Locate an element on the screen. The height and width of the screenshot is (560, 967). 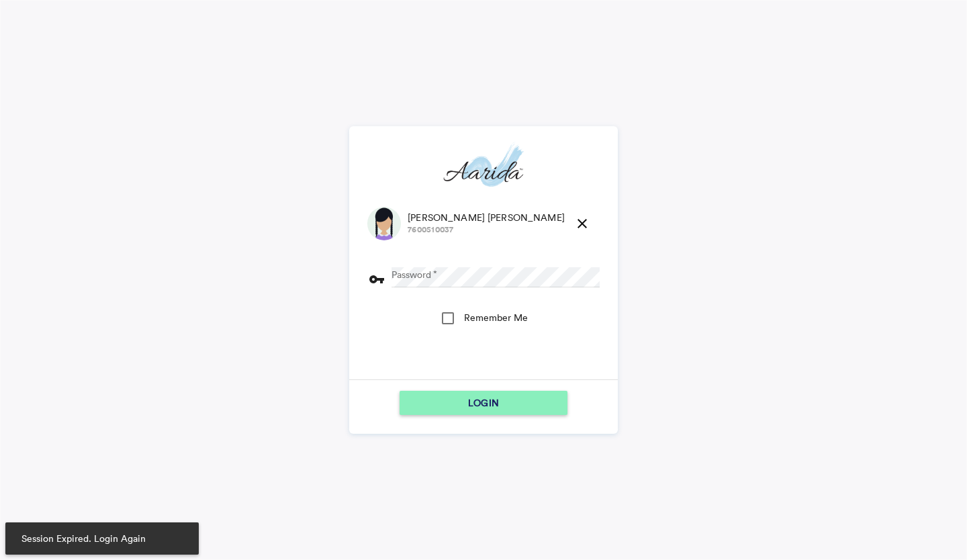
md-icon: close is located at coordinates (582, 224).